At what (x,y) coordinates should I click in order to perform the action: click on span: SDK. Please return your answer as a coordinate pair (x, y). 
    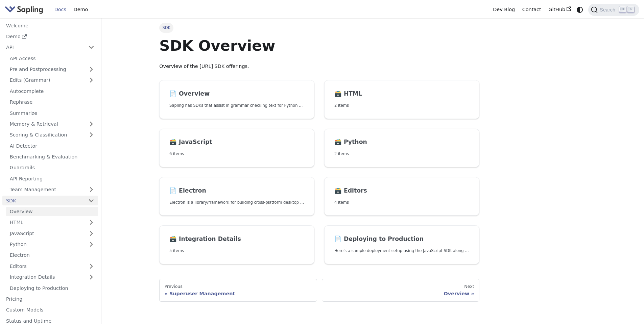
    Looking at the image, I should click on (166, 28).